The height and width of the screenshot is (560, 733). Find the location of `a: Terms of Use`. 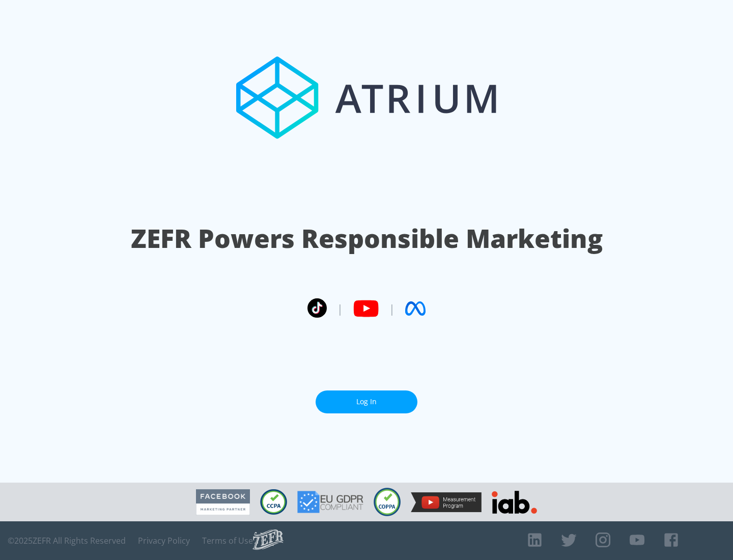

a: Terms of Use is located at coordinates (228, 541).